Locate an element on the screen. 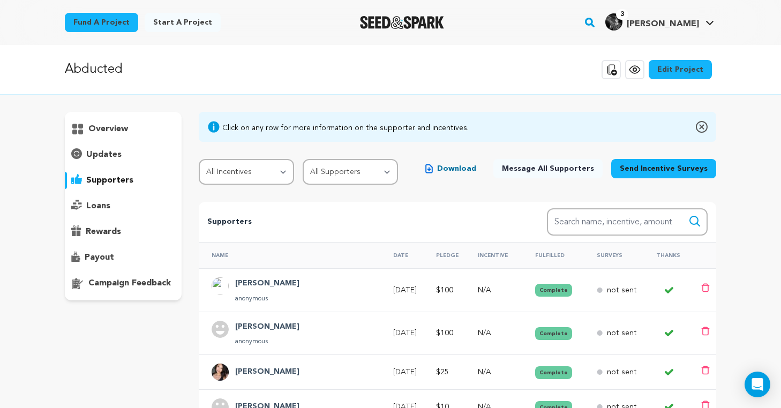  th: Thanks is located at coordinates (666, 255).